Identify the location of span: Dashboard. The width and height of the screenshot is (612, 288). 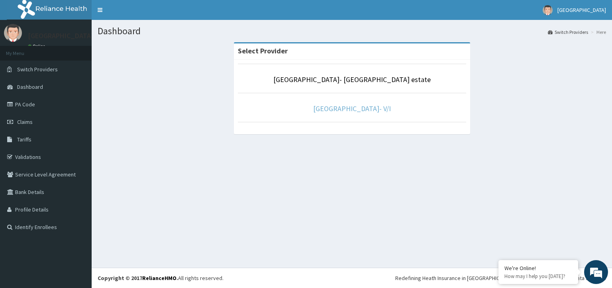
(30, 87).